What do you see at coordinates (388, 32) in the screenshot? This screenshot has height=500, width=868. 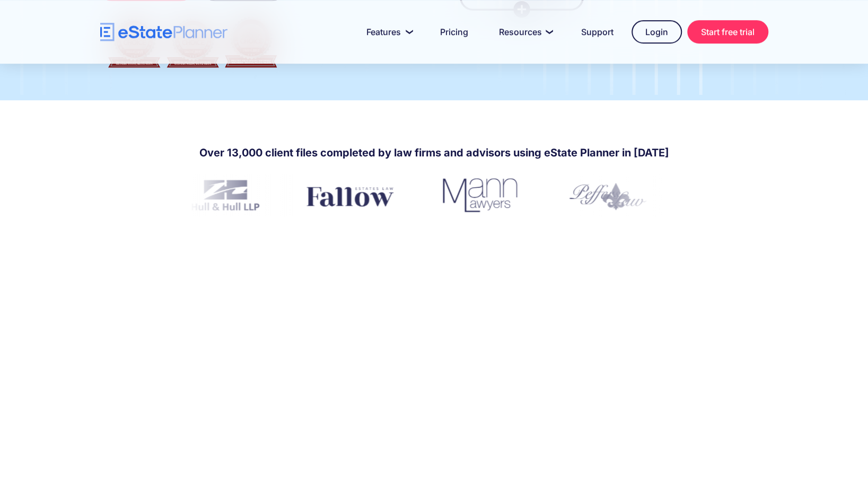 I see `a: Features` at bounding box center [388, 32].